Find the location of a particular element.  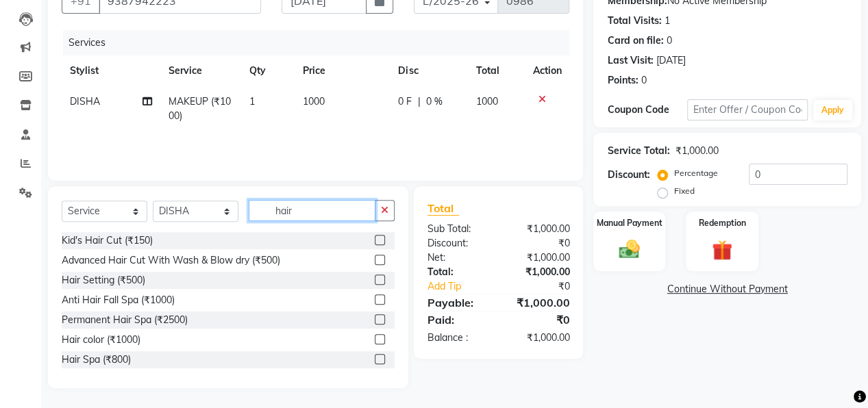

label: Fixed is located at coordinates (684, 191).